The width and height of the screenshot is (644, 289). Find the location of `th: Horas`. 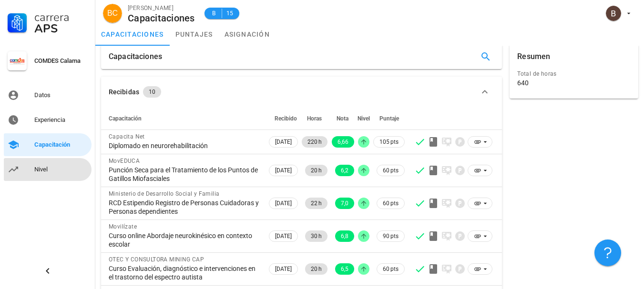

th: Horas is located at coordinates (315, 119).